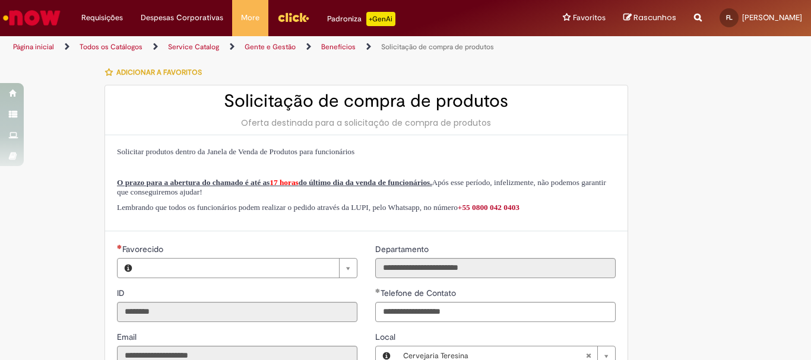 The height and width of the screenshot is (360, 811). Describe the element at coordinates (403, 249) in the screenshot. I see `label: Somente leitura - Departamento` at that location.